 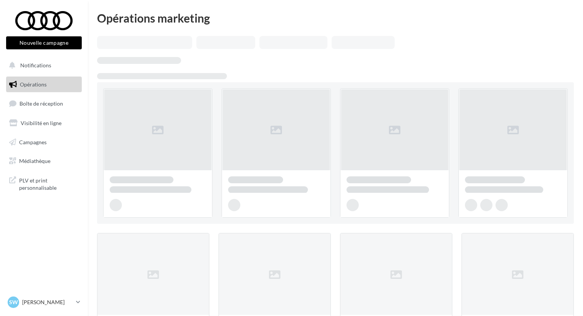 What do you see at coordinates (41, 103) in the screenshot?
I see `span: Boîte de réception` at bounding box center [41, 103].